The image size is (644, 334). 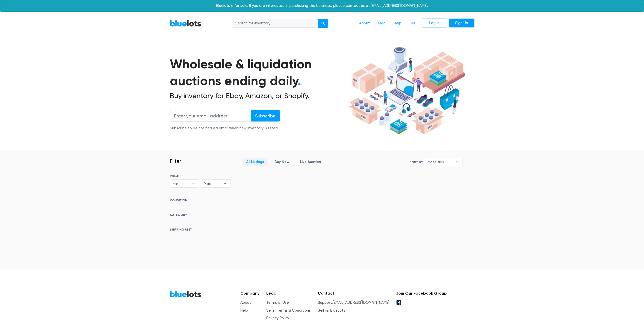 What do you see at coordinates (200, 230) in the screenshot?
I see `h6: SHIPPING UNIT` at bounding box center [200, 230].